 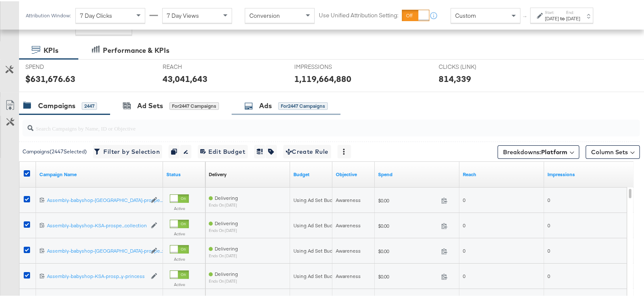 I want to click on a: Shows the current state of your Ad Campaign., so click(x=184, y=173).